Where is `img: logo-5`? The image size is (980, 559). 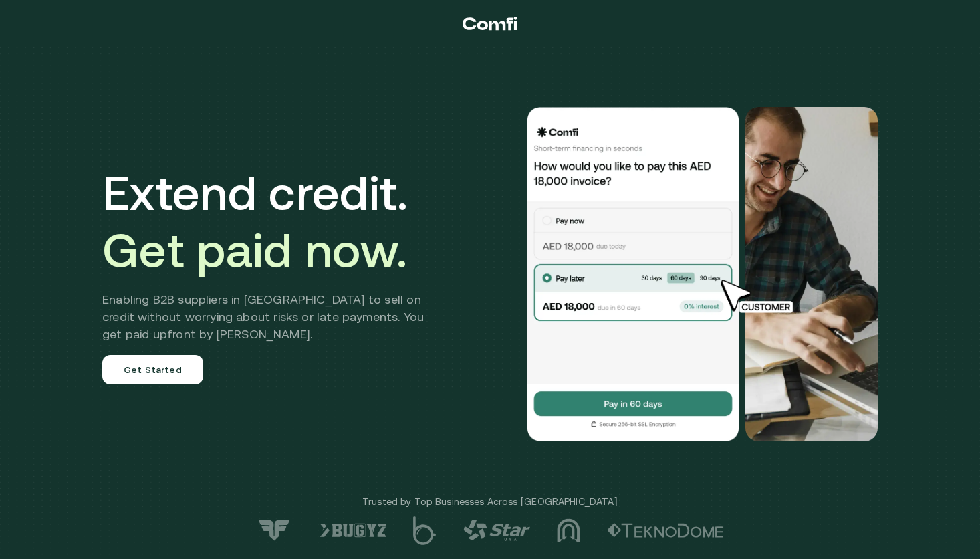 img: logo-5 is located at coordinates (424, 530).